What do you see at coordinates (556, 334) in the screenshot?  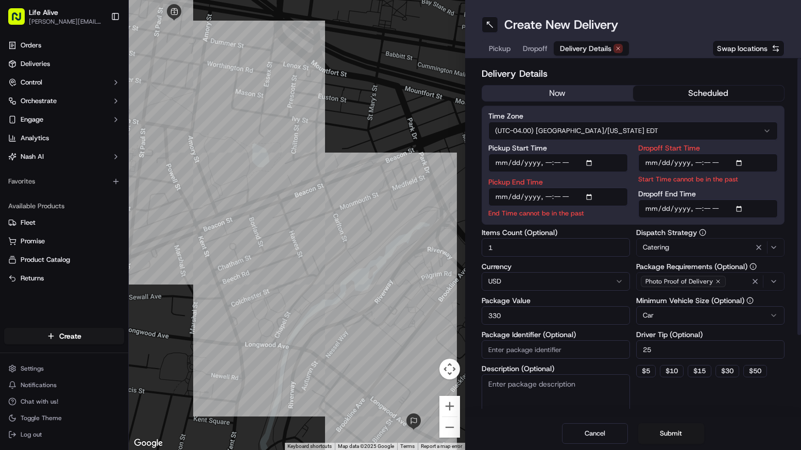 I see `label: Package Identifier (Optional)` at bounding box center [556, 334].